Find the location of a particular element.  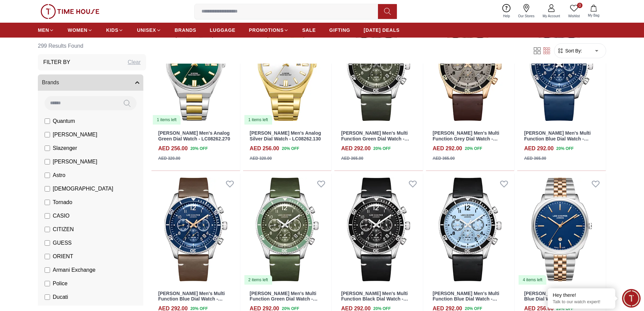

div: 4 items left is located at coordinates (533, 280).